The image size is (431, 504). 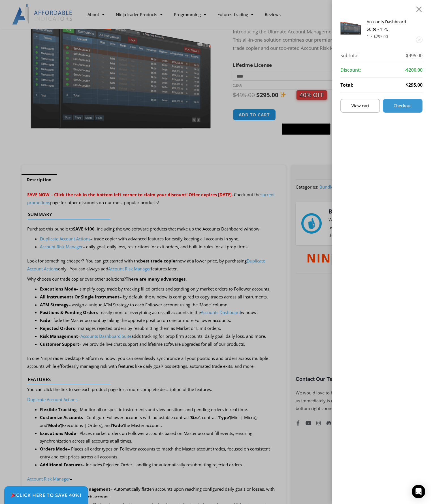 What do you see at coordinates (360, 105) in the screenshot?
I see `a: View cart` at bounding box center [360, 105].